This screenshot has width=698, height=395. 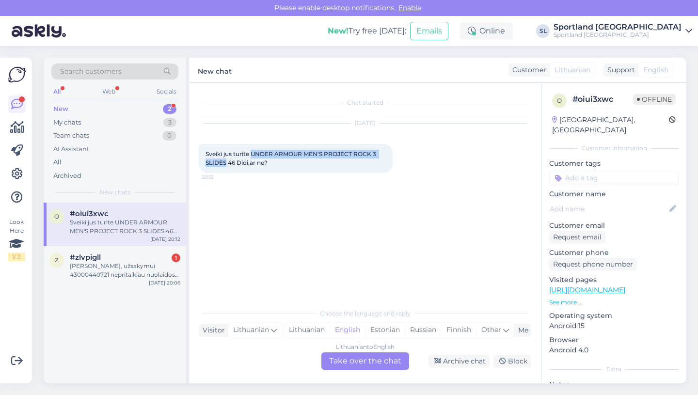 What do you see at coordinates (512, 361) in the screenshot?
I see `div: Block` at bounding box center [512, 361].